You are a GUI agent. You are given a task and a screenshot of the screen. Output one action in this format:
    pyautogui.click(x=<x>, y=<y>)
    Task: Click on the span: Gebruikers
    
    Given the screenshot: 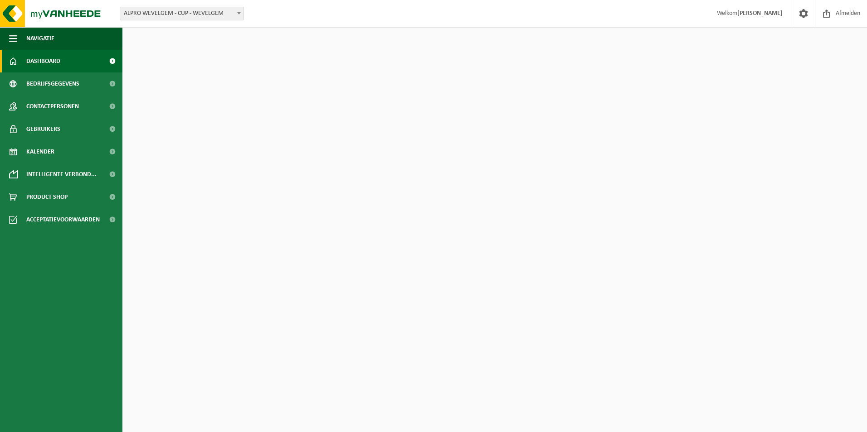 What is the action you would take?
    pyautogui.click(x=43, y=129)
    